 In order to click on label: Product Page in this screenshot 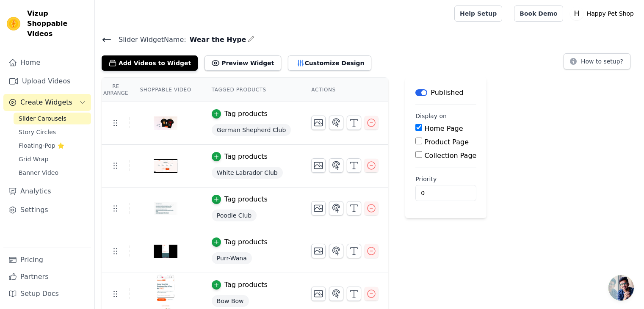, I will do `click(446, 142)`.